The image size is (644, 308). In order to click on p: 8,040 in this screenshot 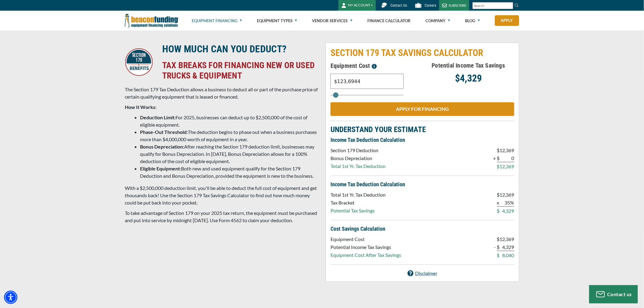, I will do `click(507, 255)`.